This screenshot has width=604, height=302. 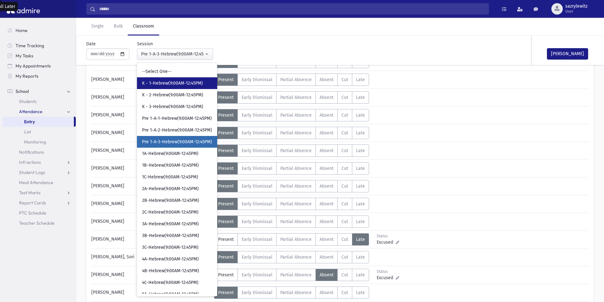 What do you see at coordinates (170, 283) in the screenshot?
I see `span: 4C-Hebrew(9:00AM-12:45PM)` at bounding box center [170, 283].